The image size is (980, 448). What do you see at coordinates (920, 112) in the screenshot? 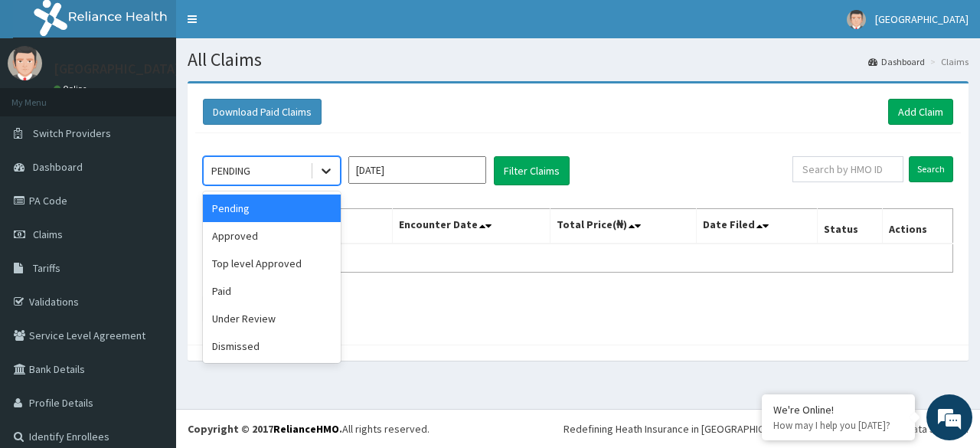
I see `a: Add Claim` at bounding box center [920, 112].